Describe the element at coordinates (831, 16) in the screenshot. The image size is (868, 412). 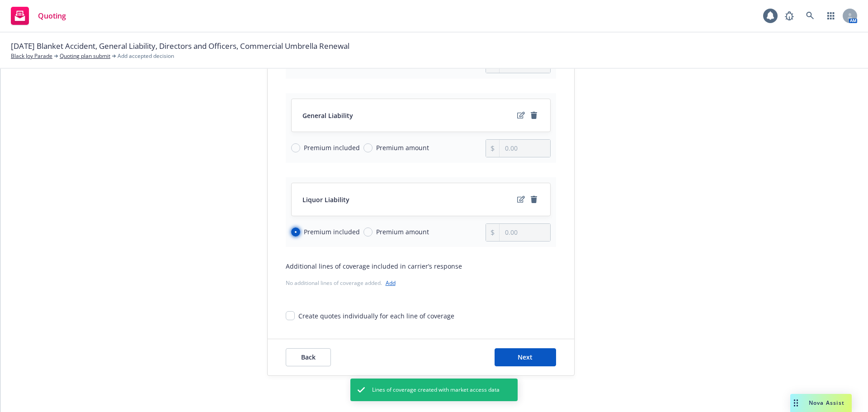
I see `a: Switch app` at that location.